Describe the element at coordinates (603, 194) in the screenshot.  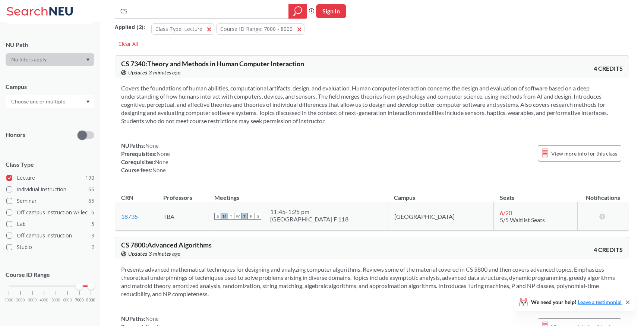
I see `th: Notifications` at that location.